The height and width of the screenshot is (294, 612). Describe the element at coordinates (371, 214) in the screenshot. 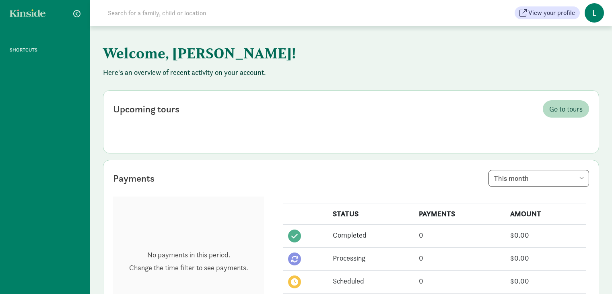

I see `th: STATUS` at that location.